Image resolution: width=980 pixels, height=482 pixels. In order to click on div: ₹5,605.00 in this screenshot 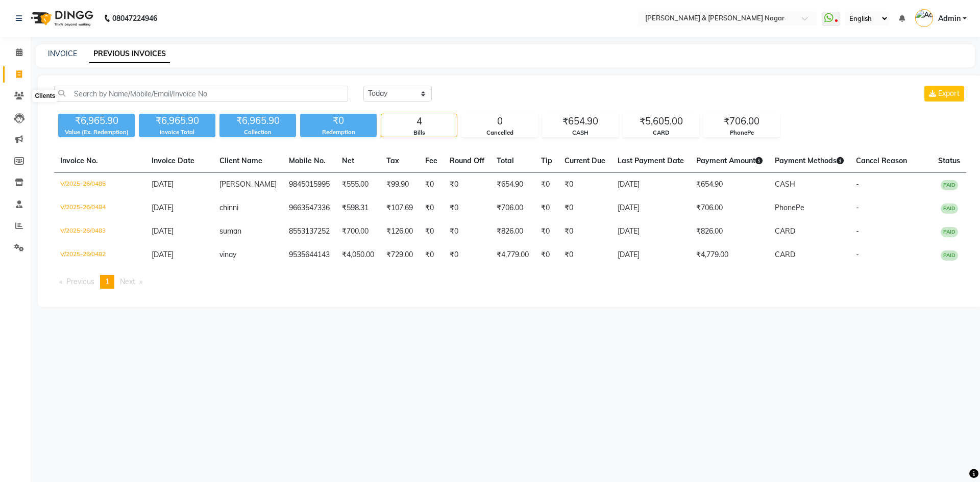, I will do `click(661, 121)`.